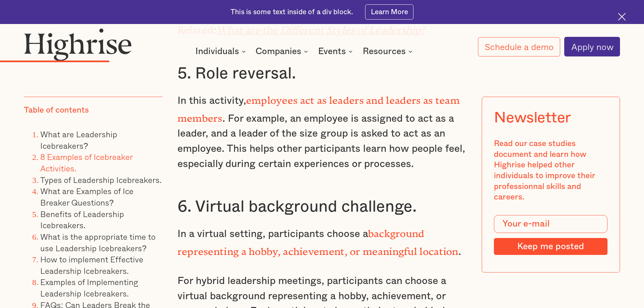  Describe the element at coordinates (78, 44) in the screenshot. I see `img: Highrise logo` at that location.